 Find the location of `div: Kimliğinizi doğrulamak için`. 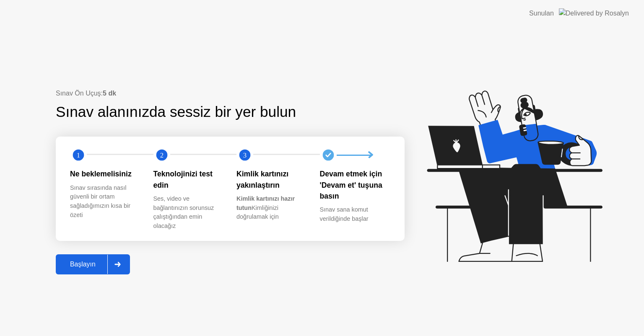

div: Kimliğinizi doğrulamak için is located at coordinates (271, 208).